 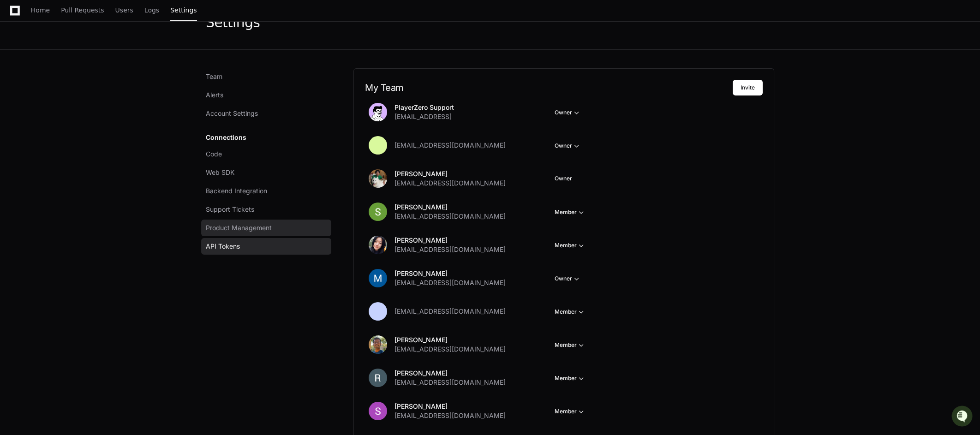 I want to click on button: See all, so click(x=156, y=104).